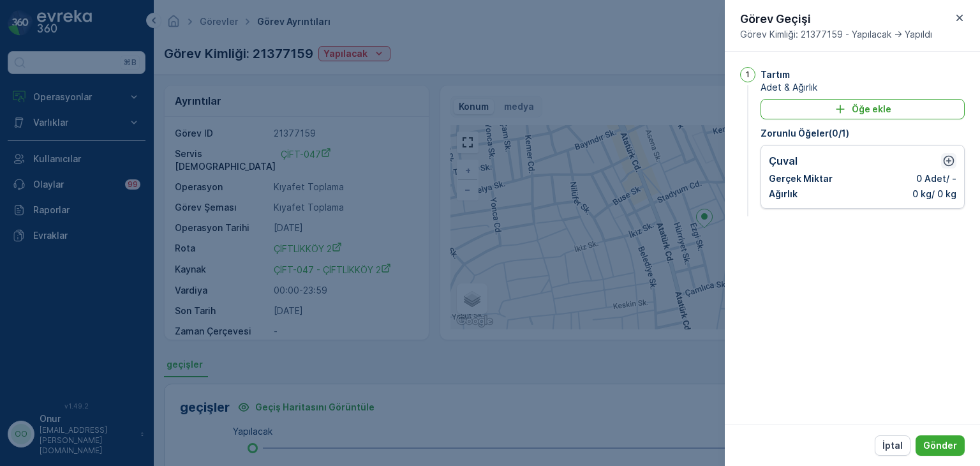 This screenshot has height=466, width=980. Describe the element at coordinates (936, 178) in the screenshot. I see `p: 0 Adet / -` at that location.